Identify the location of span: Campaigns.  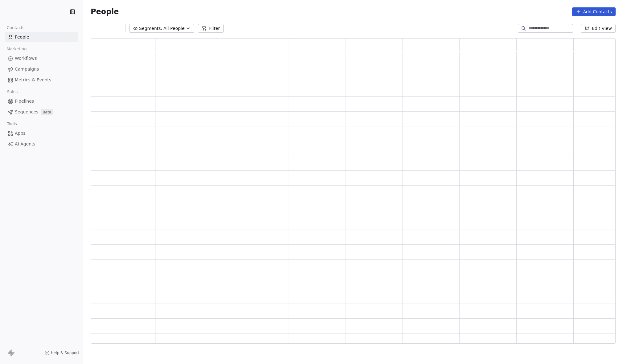
(27, 69).